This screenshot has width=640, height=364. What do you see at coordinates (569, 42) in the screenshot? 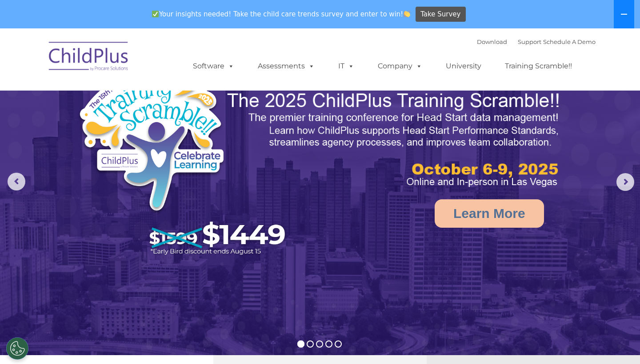
I see `a: Schedule A Demo` at bounding box center [569, 42].